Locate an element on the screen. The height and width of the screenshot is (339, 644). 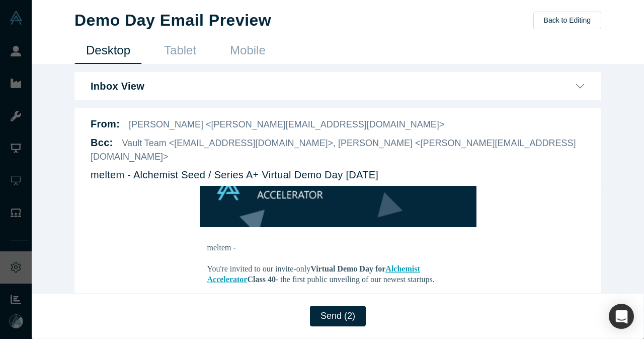
b: From: is located at coordinates (105, 124).